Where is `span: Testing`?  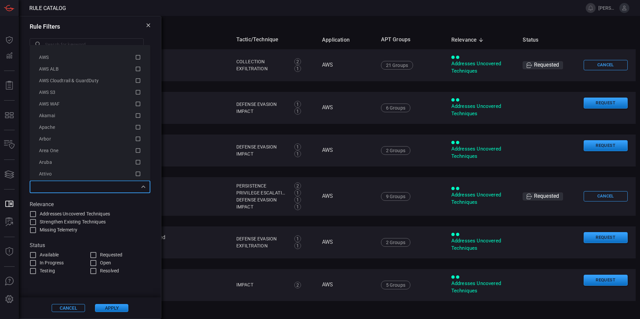
span: Testing is located at coordinates (47, 271).